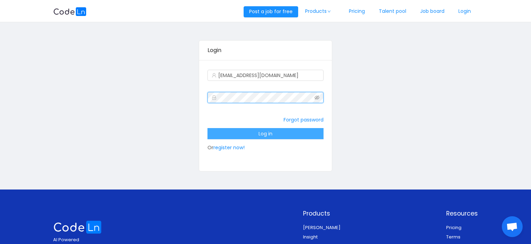 This screenshot has height=244, width=531. I want to click on div: Open chat, so click(512, 227).